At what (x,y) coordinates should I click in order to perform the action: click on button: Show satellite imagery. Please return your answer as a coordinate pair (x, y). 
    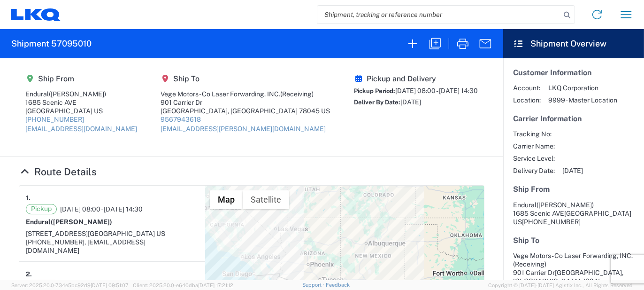
    Looking at the image, I should click on (266, 200).